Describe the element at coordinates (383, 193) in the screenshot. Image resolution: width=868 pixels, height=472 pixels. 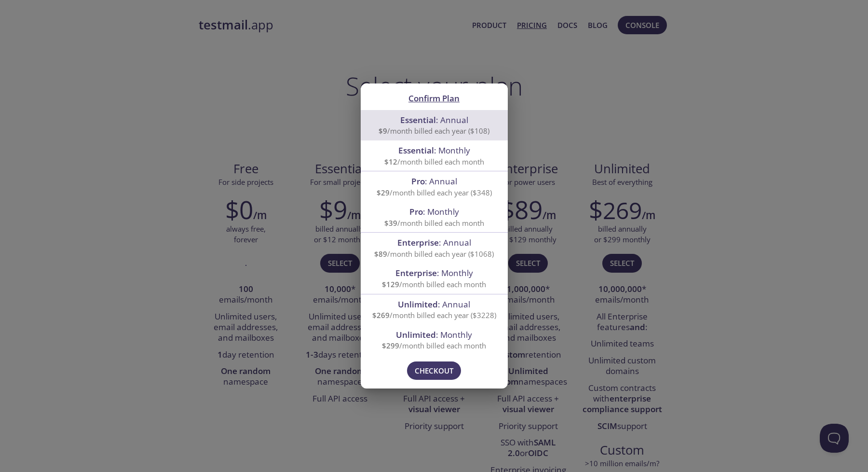
I see `span: $29` at that location.